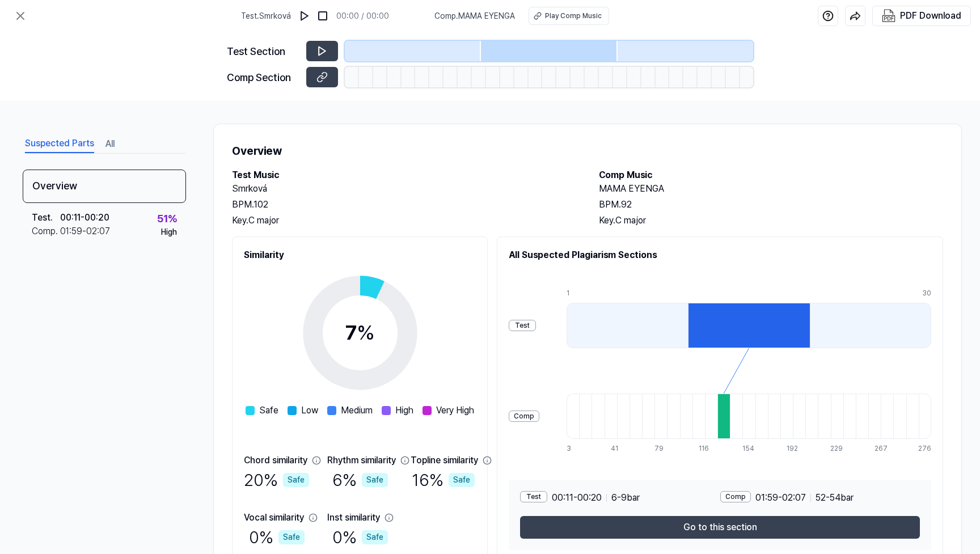 This screenshot has width=980, height=554. I want to click on div: 276, so click(924, 448).